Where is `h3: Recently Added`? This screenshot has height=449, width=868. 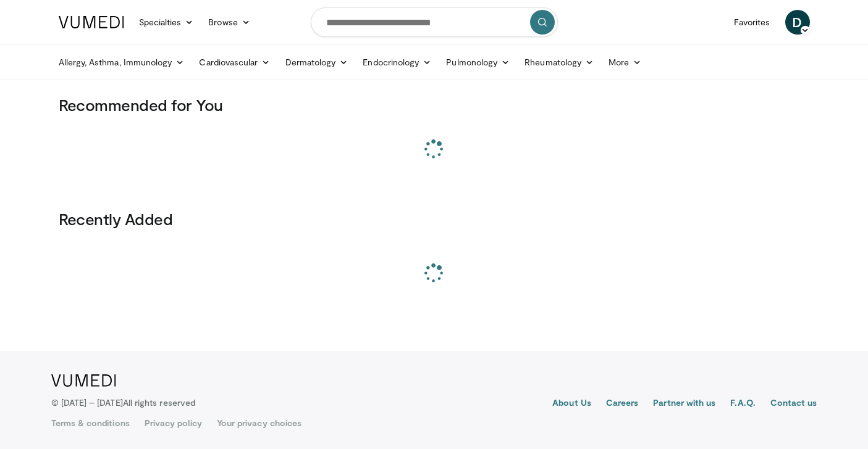
h3: Recently Added is located at coordinates (434, 219).